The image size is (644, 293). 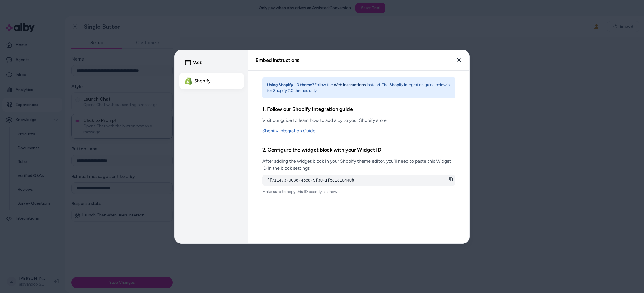 What do you see at coordinates (359, 130) in the screenshot?
I see `a: Shopify Integration Guide` at bounding box center [359, 130].